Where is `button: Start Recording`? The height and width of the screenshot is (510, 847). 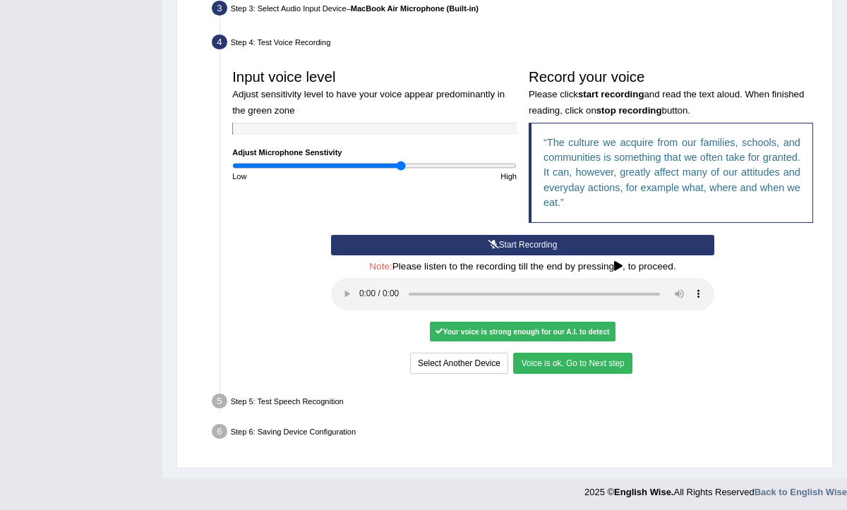
button: Start Recording is located at coordinates (522, 245).